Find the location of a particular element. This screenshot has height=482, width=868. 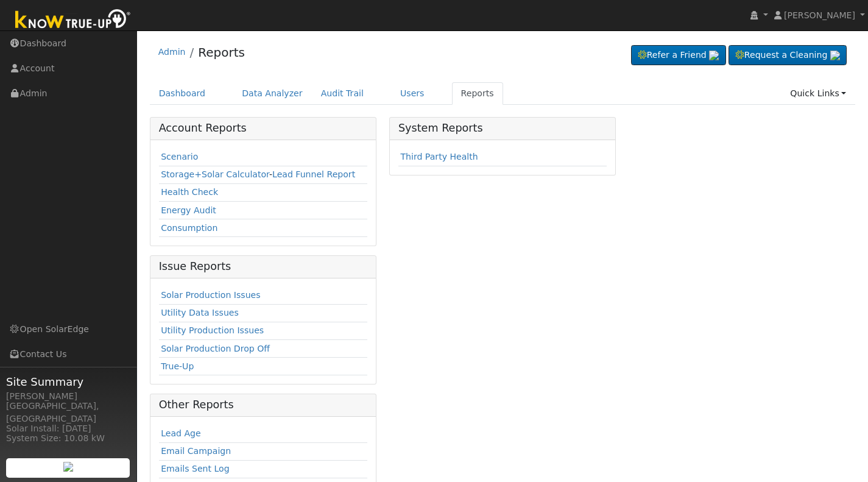

a: Utility Data Issues is located at coordinates (200, 313).